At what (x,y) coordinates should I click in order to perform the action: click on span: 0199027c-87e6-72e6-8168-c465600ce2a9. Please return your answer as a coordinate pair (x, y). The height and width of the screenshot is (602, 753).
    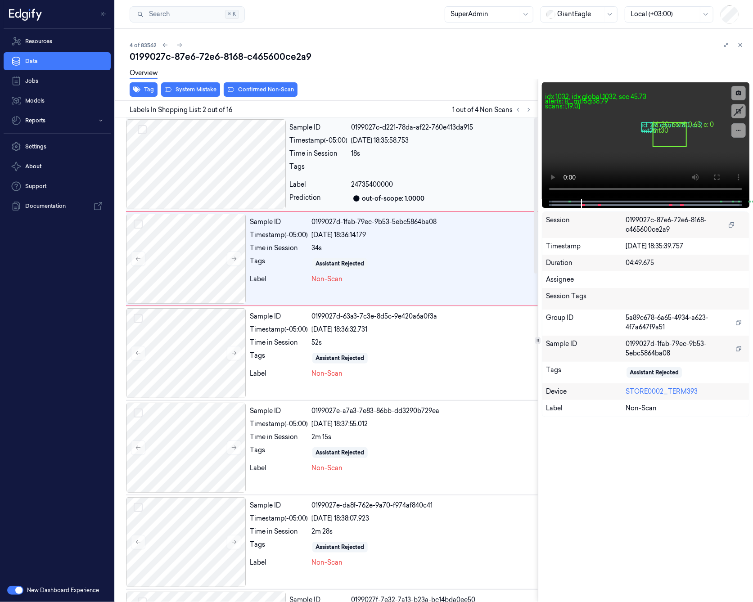
    Looking at the image, I should click on (674, 225).